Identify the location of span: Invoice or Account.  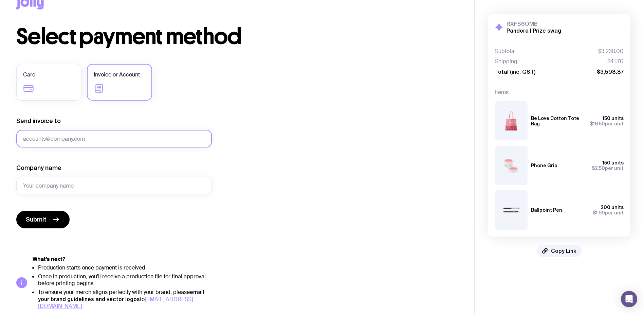
(117, 75).